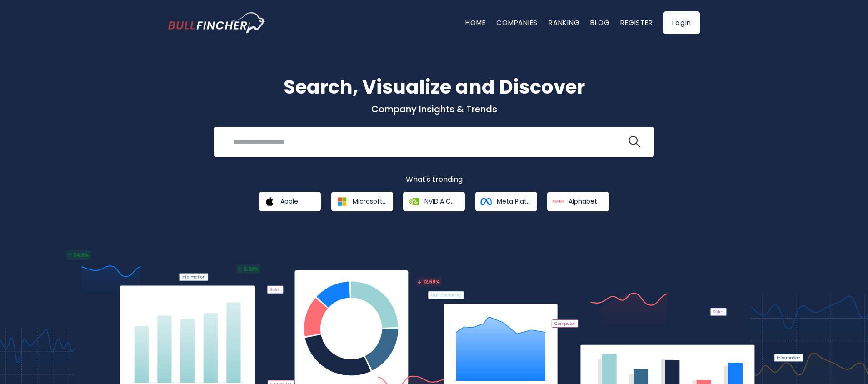  What do you see at coordinates (636, 22) in the screenshot?
I see `a: Register` at bounding box center [636, 22].